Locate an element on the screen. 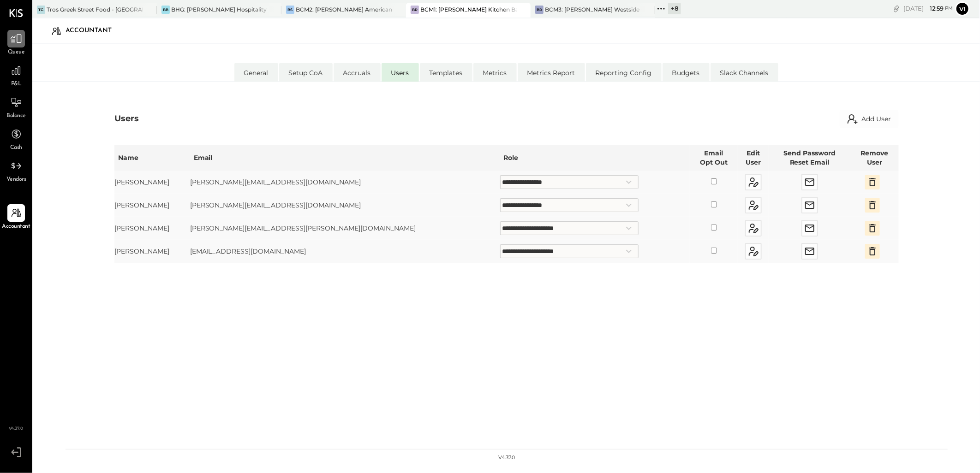 The height and width of the screenshot is (473, 980). div: Accountant is located at coordinates (93, 31).